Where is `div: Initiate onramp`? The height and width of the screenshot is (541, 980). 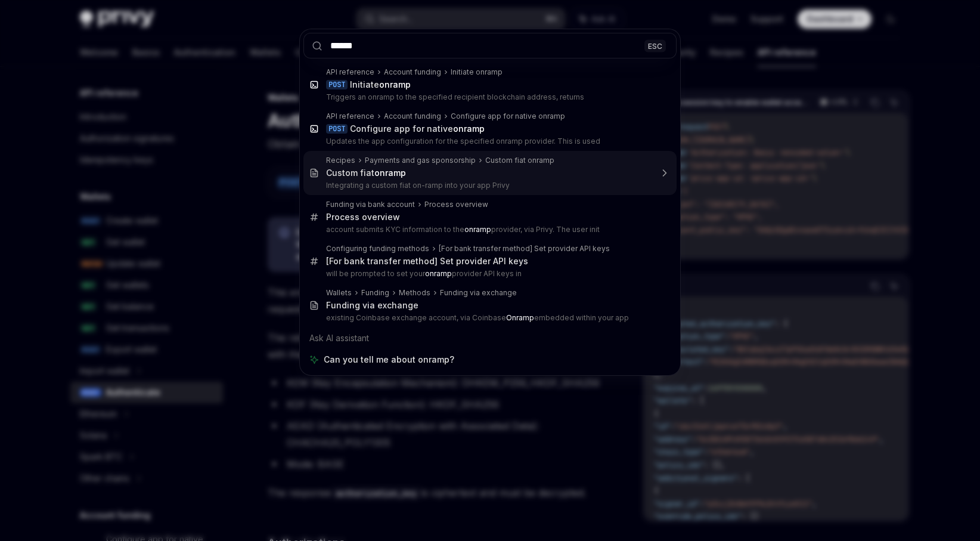 div: Initiate onramp is located at coordinates (476, 72).